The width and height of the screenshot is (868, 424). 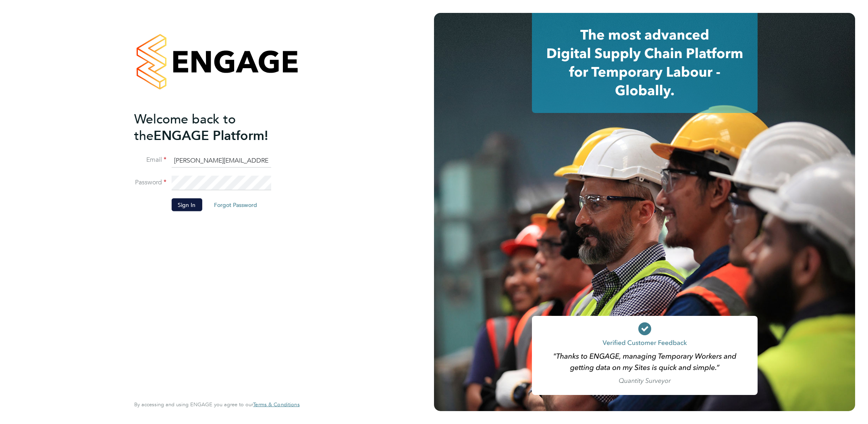 I want to click on h2: ENGAGE Platform!, so click(x=213, y=127).